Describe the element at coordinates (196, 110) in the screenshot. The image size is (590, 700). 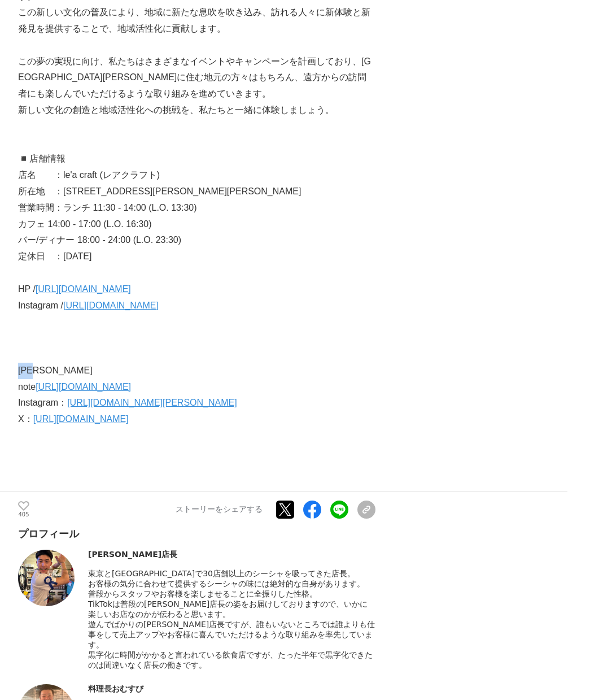
I see `p: 新しい文化の創造と地域活性化への挑戦を、私たちと一緒に体験しましょう。` at that location.